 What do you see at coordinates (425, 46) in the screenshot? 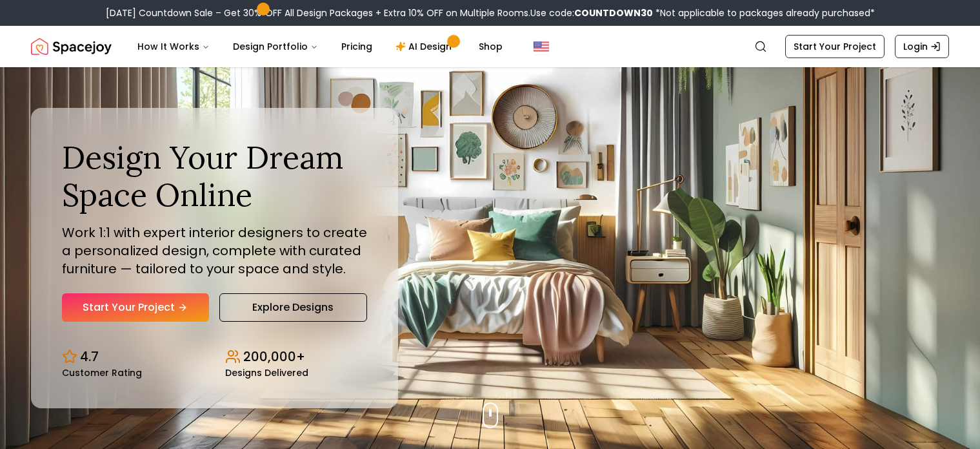
I see `a: AI Design` at bounding box center [425, 46].